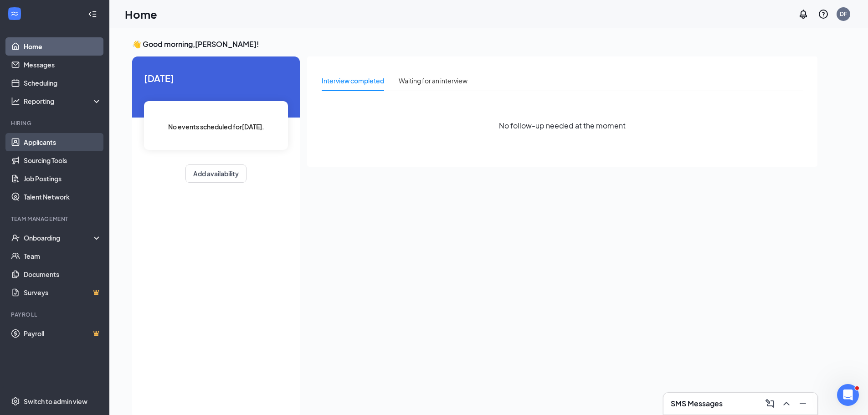 Image resolution: width=868 pixels, height=415 pixels. I want to click on svg: Collapse, so click(92, 14).